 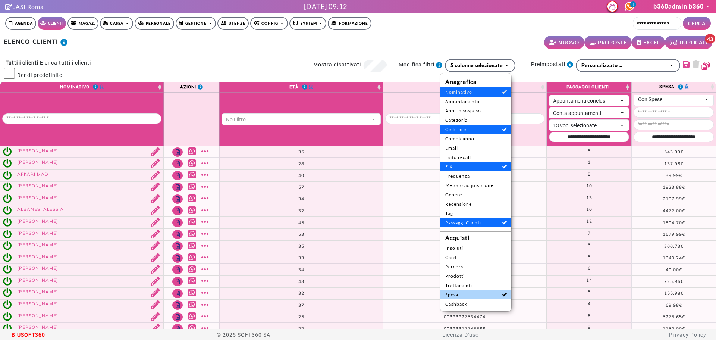 What do you see at coordinates (674, 246) in the screenshot?
I see `span: 366.73€` at bounding box center [674, 246].